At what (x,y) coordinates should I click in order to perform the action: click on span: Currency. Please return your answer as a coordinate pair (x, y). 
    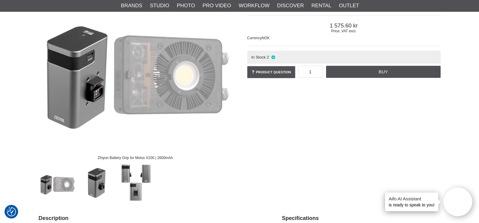
    Looking at the image, I should click on (254, 38).